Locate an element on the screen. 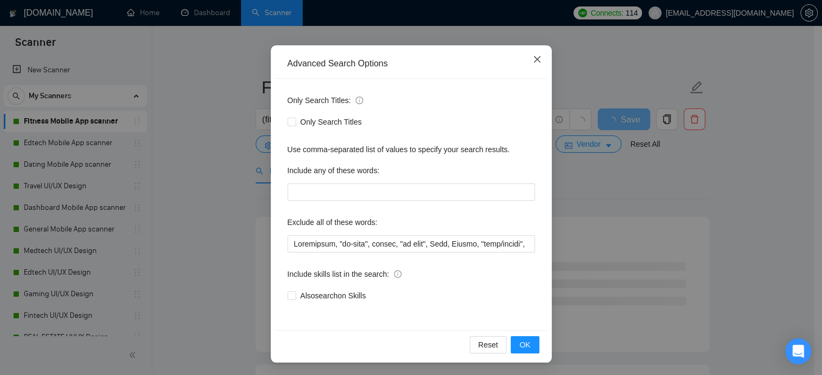 Image resolution: width=822 pixels, height=375 pixels. span: Only Search Titles is located at coordinates (331, 122).